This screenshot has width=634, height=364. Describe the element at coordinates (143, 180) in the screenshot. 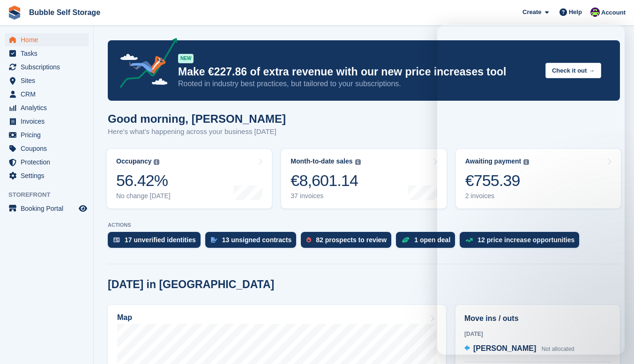

I see `div: 56.42%` at that location.